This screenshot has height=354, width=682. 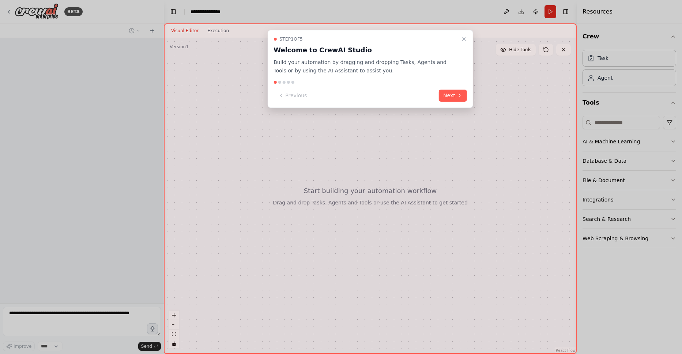 I want to click on button: Close walkthrough, so click(x=464, y=39).